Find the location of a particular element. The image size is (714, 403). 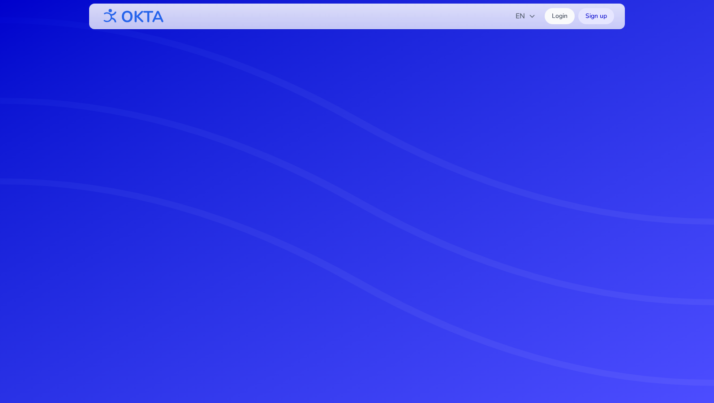

a: OKTA logo is located at coordinates (132, 16).